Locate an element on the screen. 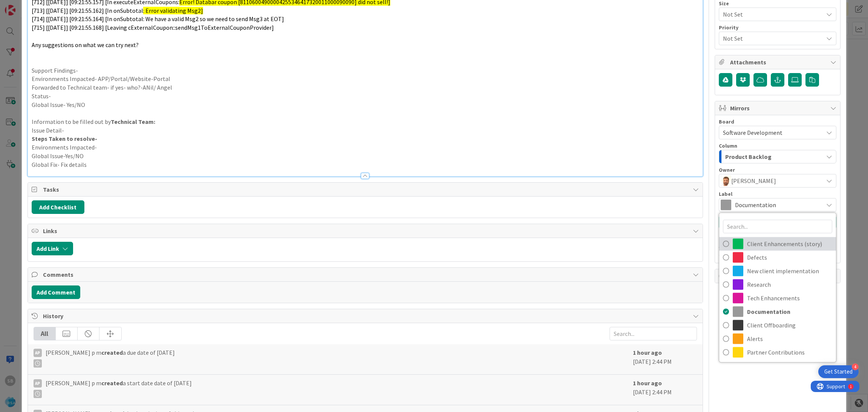 This screenshot has height=412, width=868. span: Support is located at coordinates (25, 6).